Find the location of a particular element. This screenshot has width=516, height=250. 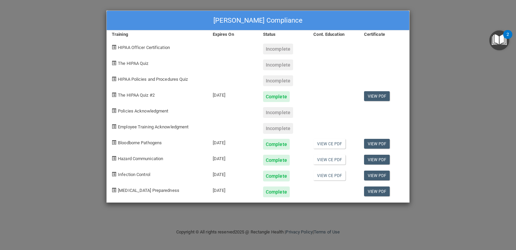

span: HIPAA Policies and Procedures Quiz is located at coordinates (153, 79).